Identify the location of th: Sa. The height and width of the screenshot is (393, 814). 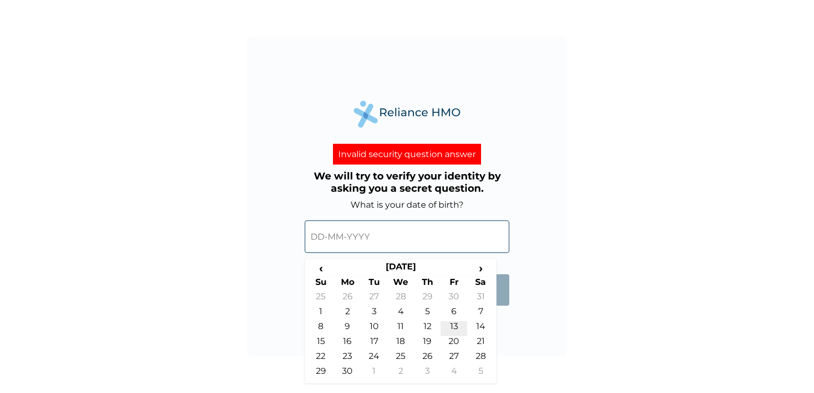
(481, 284).